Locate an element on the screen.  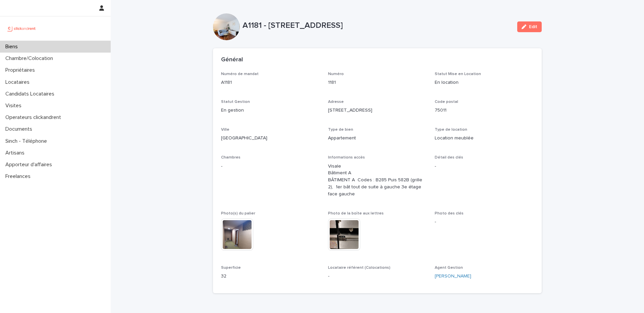
span: Statut Mise en Location is located at coordinates (458, 74).